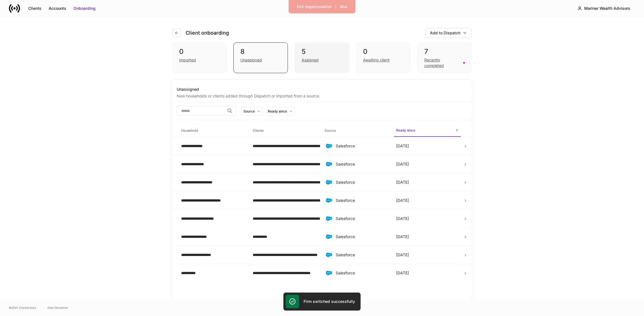  What do you see at coordinates (284, 131) in the screenshot?
I see `span: Clients` at bounding box center [284, 131].